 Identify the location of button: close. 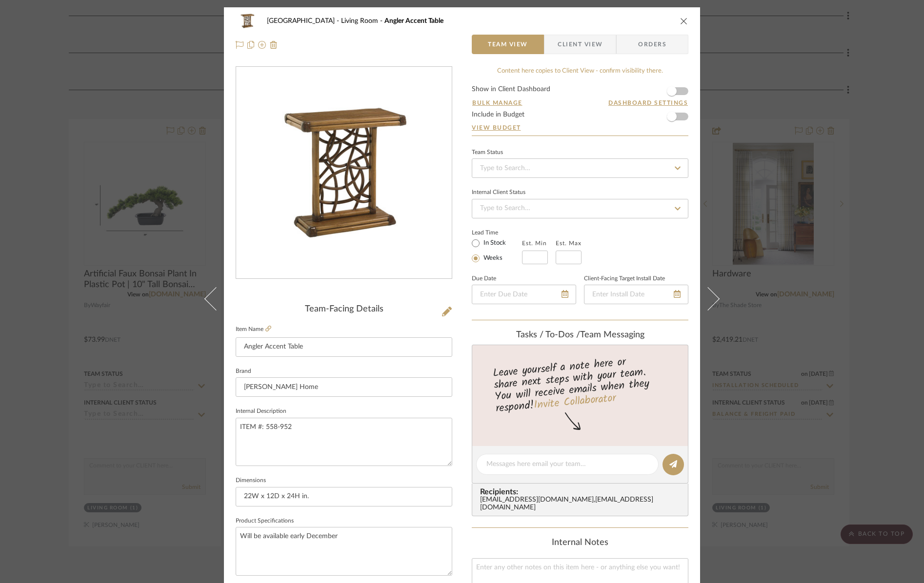
(684, 21).